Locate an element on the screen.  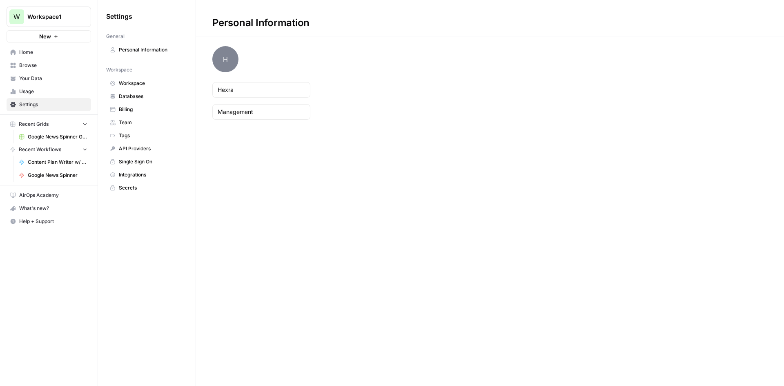
a: Billing is located at coordinates (147, 109).